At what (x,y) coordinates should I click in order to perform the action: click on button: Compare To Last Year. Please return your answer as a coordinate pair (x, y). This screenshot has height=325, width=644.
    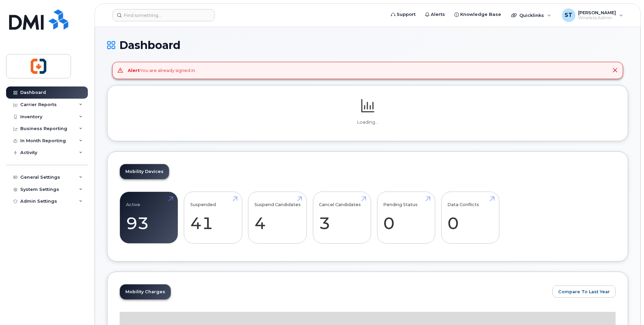
    Looking at the image, I should click on (584, 292).